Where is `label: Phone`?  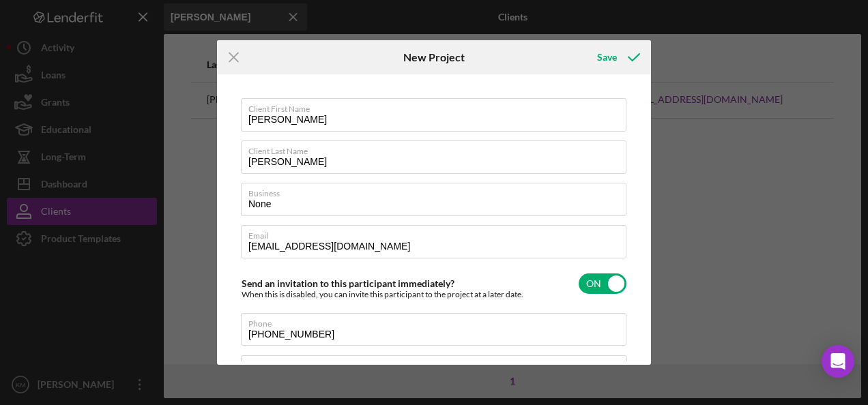 label: Phone is located at coordinates (438, 322).